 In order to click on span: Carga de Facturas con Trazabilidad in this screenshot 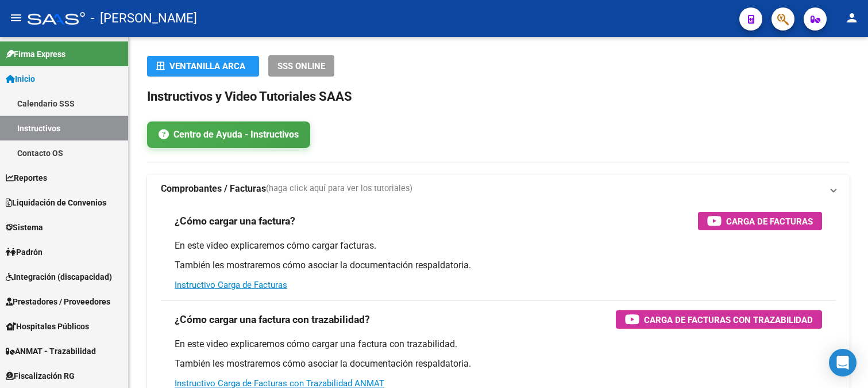, I will do `click(729, 319)`.